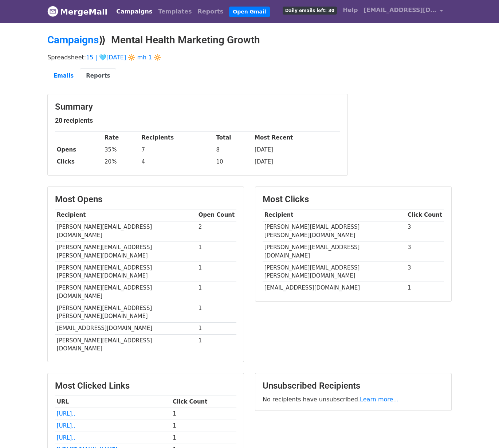 This screenshot has width=499, height=448. I want to click on p: Spreadsheet:, so click(250, 57).